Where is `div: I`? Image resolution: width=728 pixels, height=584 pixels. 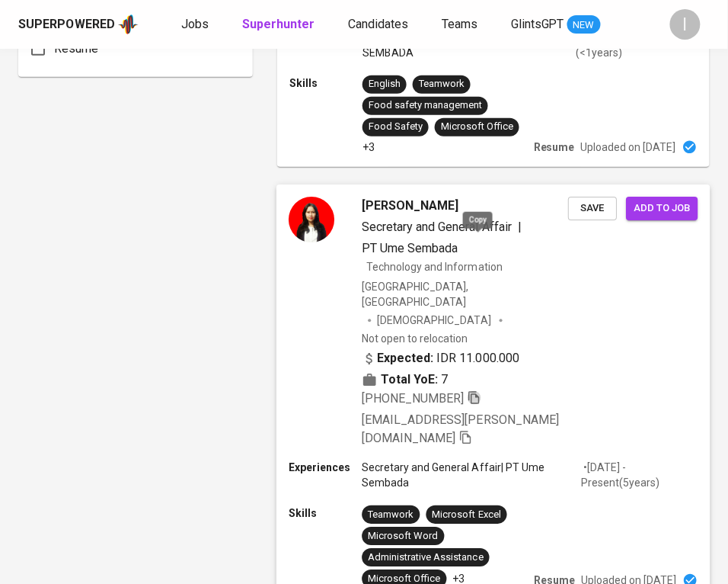 div: I is located at coordinates (685, 25).